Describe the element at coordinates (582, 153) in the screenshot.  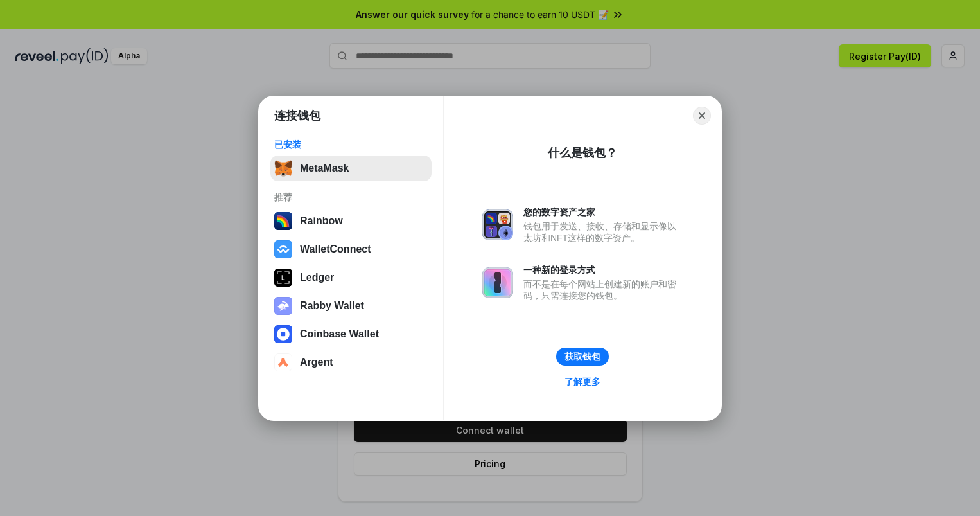
I see `div: 什么是钱包？` at that location.